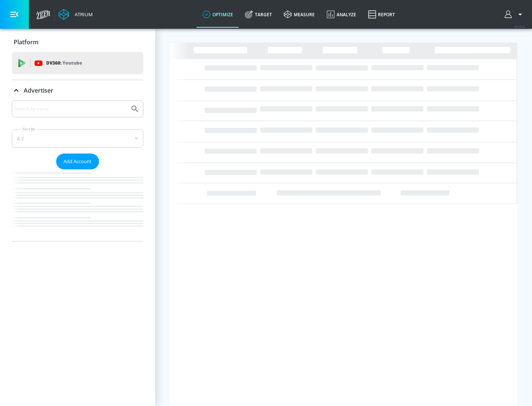 The image size is (532, 406). Describe the element at coordinates (77, 205) in the screenshot. I see `nav: list of Advertiser` at that location.